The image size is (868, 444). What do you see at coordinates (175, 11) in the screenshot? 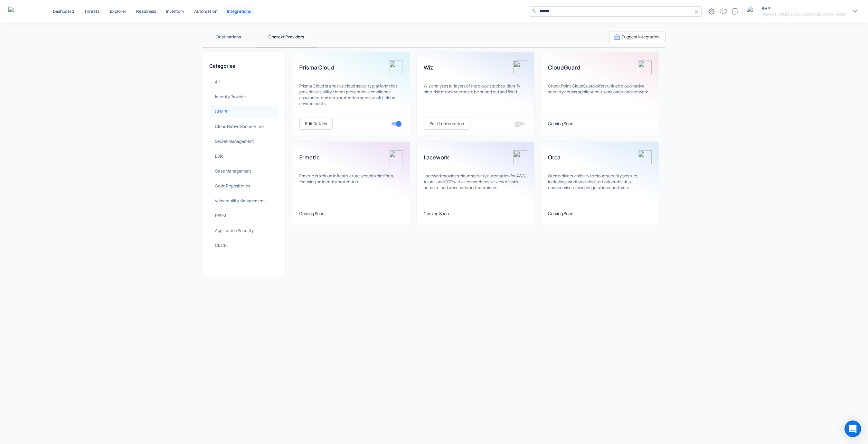
I see `button: Inventory` at bounding box center [175, 11].